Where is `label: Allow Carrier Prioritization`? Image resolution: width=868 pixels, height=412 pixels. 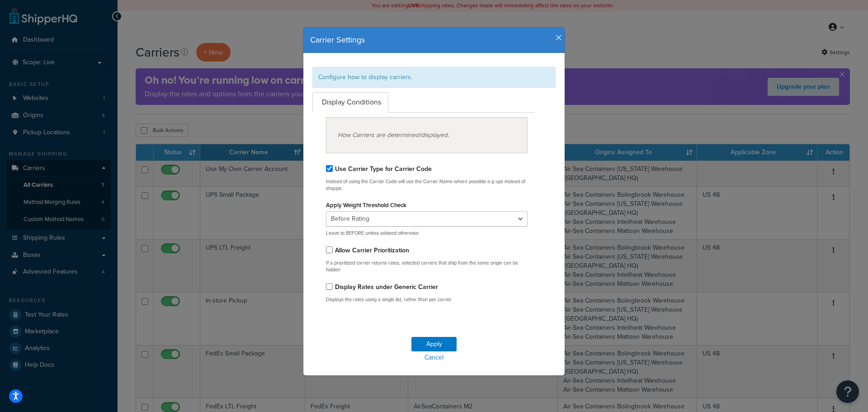
label: Allow Carrier Prioritization is located at coordinates (372, 251).